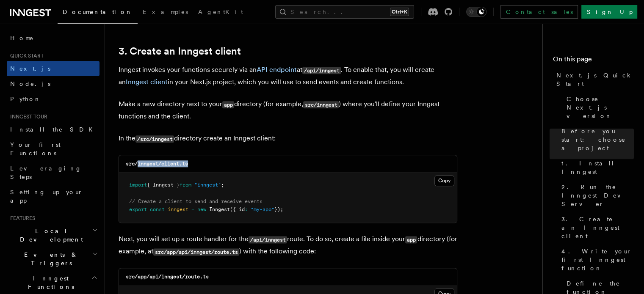 The image size is (644, 294). I want to click on span: Leveraging Steps, so click(45, 173).